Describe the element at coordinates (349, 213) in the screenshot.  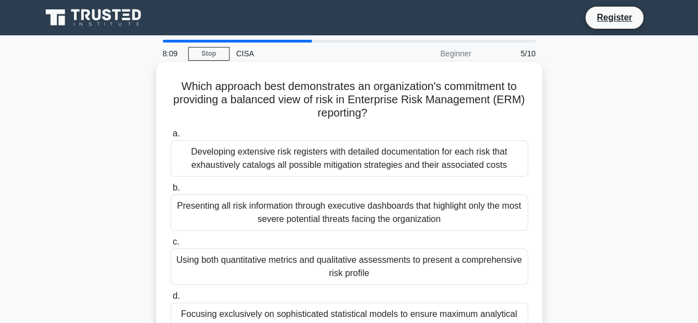
I see `div: Presenting all risk information through executive dashboards that highlight only the most severe ...` at that location.